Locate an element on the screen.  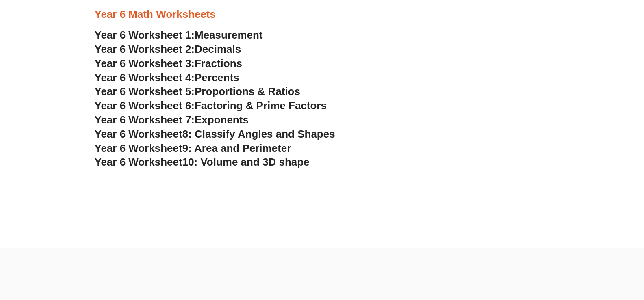
span: 9: Area and Perimeter is located at coordinates (237, 148).